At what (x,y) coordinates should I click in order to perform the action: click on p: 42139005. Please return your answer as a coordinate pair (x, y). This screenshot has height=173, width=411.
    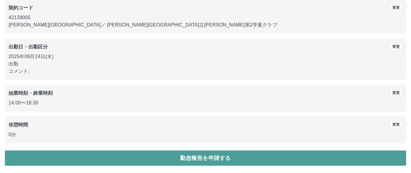
    Looking at the image, I should click on (205, 18).